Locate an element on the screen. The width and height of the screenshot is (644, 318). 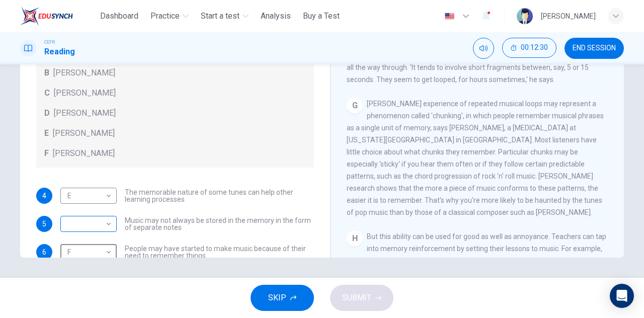
span: Analysis is located at coordinates (276, 16).